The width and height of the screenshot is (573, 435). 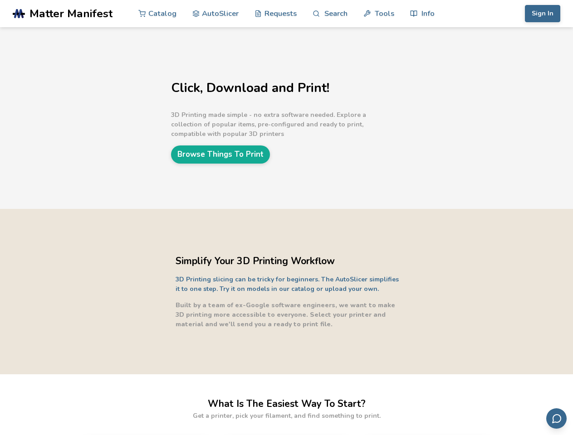 I want to click on a: Browse Things To Print, so click(x=220, y=154).